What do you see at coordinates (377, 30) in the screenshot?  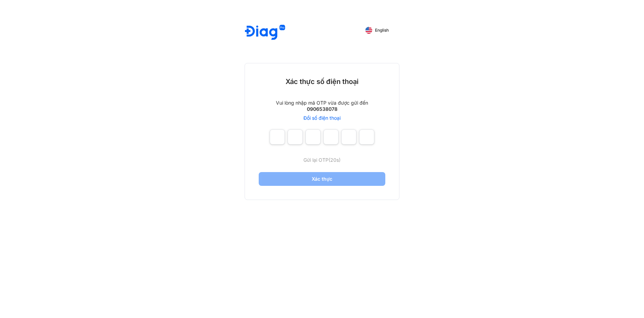 I see `button: English` at bounding box center [377, 30].